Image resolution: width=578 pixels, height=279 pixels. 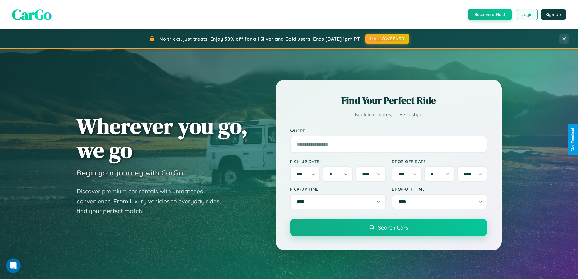 I want to click on label: Where, so click(x=389, y=130).